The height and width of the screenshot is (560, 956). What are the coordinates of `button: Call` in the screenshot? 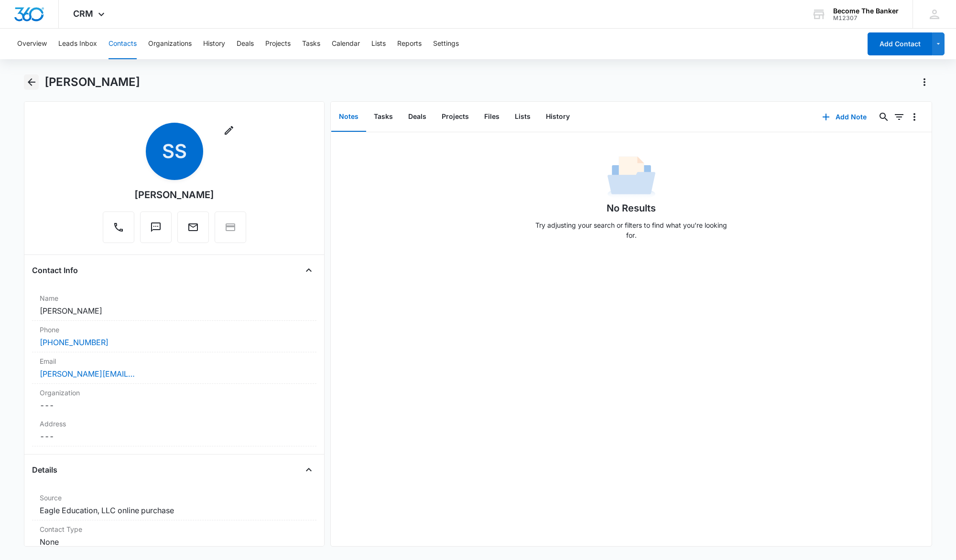 It's located at (119, 228).